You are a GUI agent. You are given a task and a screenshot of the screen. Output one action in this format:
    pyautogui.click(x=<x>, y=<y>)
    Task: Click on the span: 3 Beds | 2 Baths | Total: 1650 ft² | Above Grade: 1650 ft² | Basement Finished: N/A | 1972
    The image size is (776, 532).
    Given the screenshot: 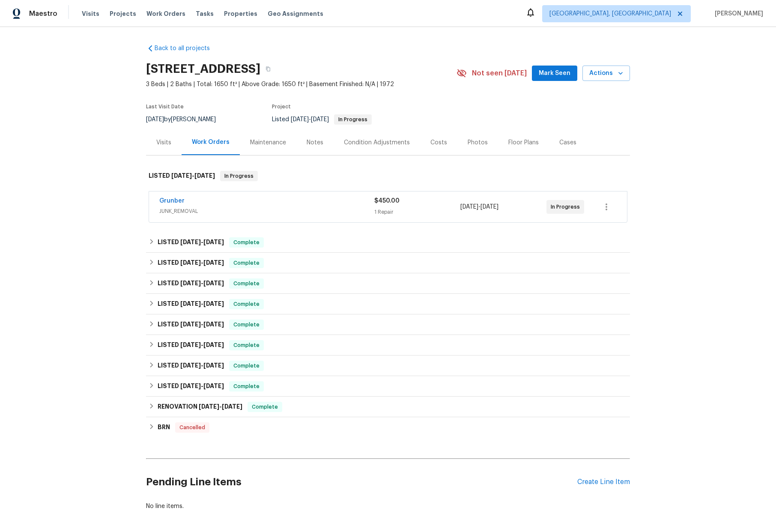 What is the action you would take?
    pyautogui.click(x=301, y=84)
    